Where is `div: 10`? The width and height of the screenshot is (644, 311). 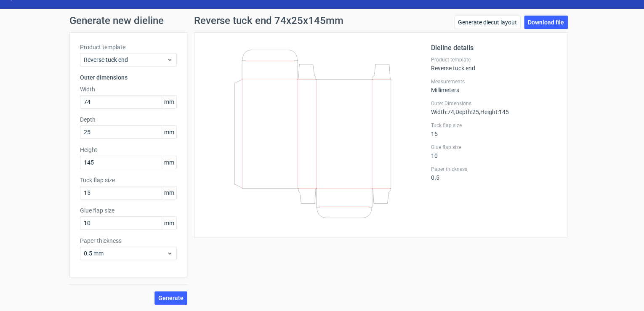 div: 10 is located at coordinates (494, 152).